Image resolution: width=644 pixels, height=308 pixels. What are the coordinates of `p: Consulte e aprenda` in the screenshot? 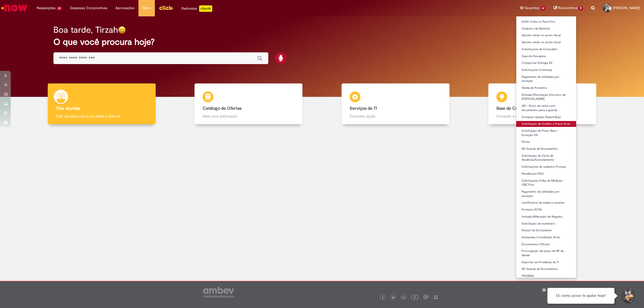 It's located at (542, 116).